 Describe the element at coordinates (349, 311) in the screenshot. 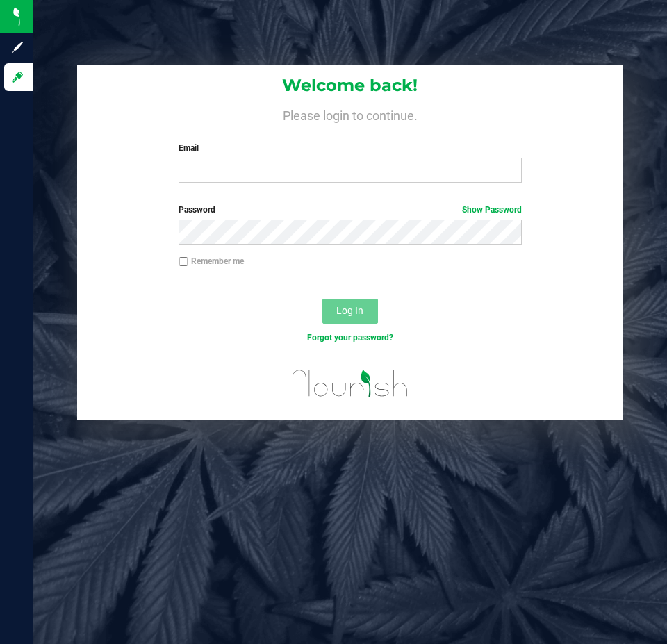

I see `span: Log In` at that location.